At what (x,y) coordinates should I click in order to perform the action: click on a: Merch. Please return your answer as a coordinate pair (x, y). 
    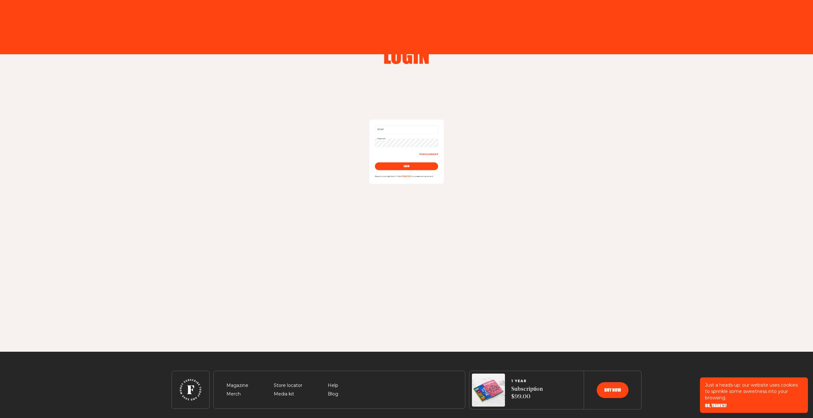
    Looking at the image, I should click on (233, 394).